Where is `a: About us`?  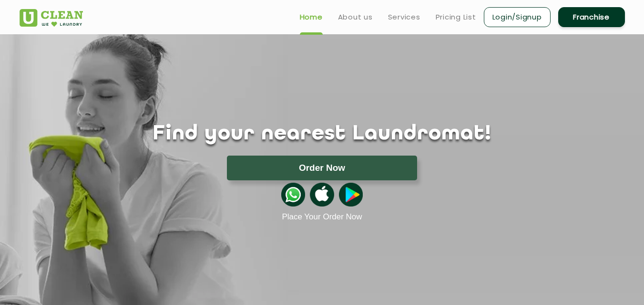 a: About us is located at coordinates (355, 17).